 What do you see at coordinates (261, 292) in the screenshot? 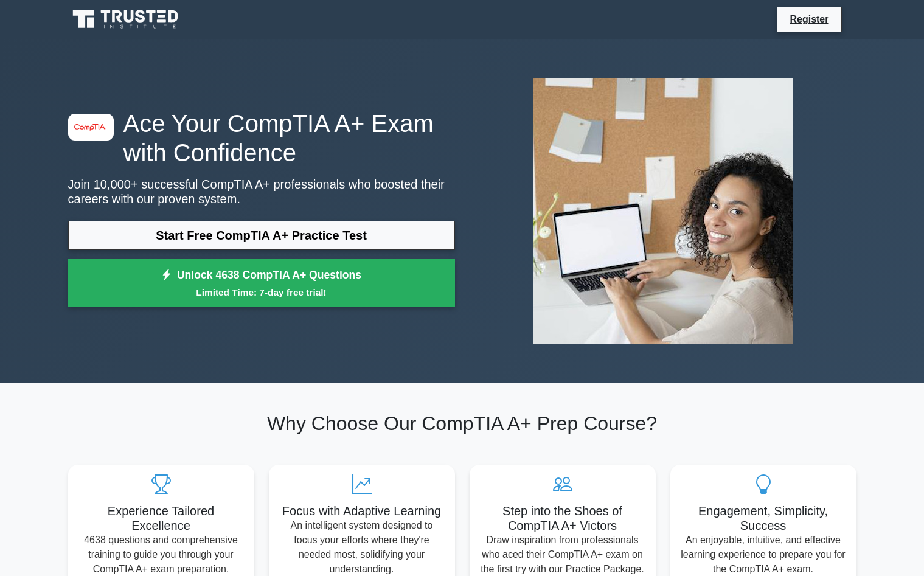
I see `small: Limited Time: 7-day free trial!` at bounding box center [261, 292].